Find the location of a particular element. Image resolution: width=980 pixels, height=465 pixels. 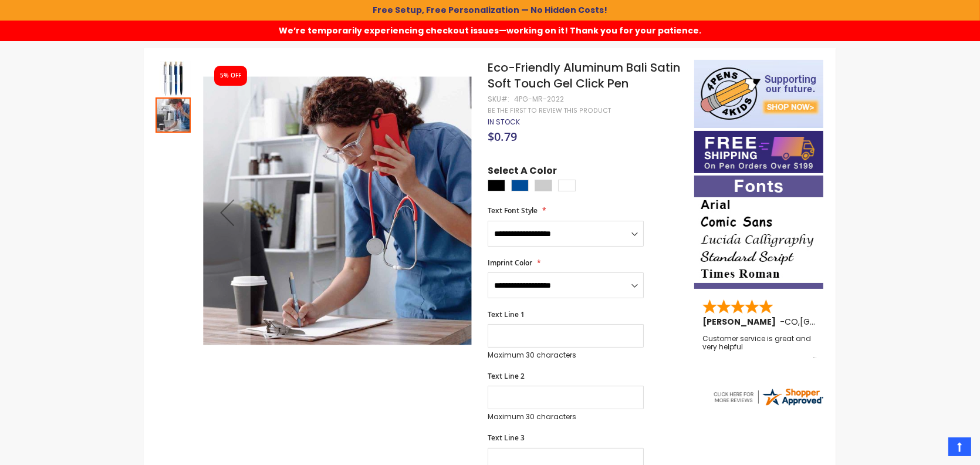

div: Availability is located at coordinates (503, 122).